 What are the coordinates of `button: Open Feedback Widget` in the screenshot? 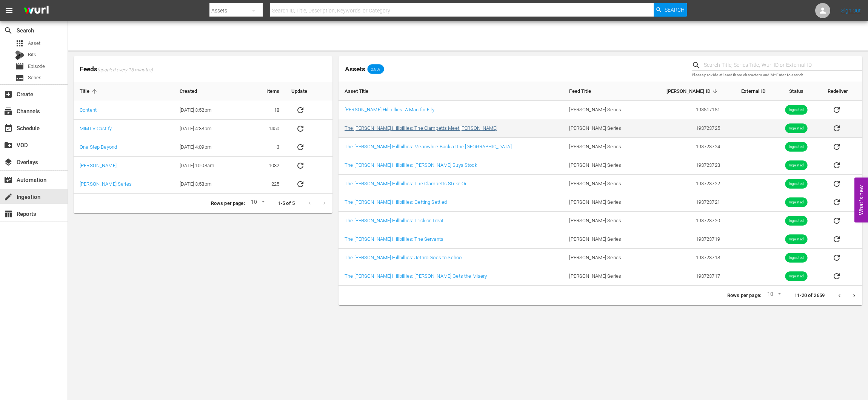 It's located at (861, 200).